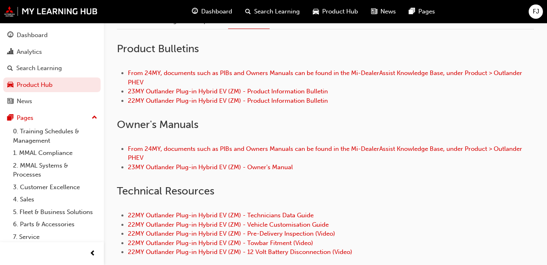  What do you see at coordinates (95, 118) in the screenshot?
I see `span: up-icon` at bounding box center [95, 118].